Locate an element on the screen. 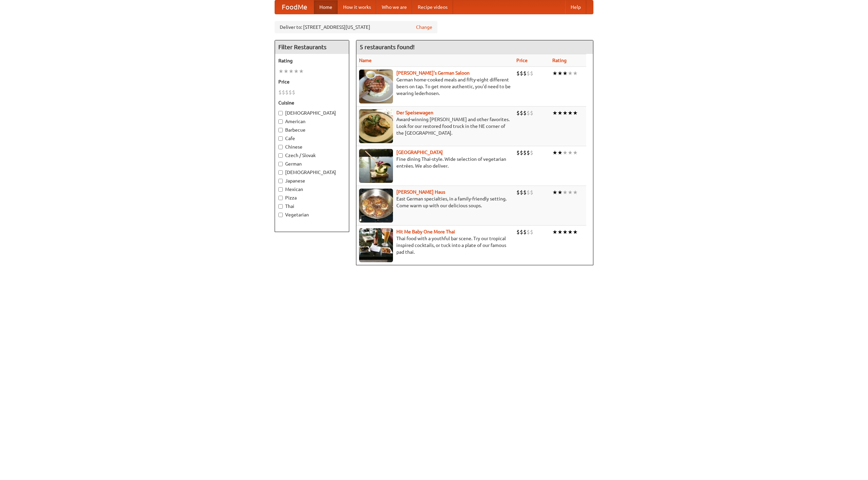  img: speisewagen.jpg is located at coordinates (376, 126).